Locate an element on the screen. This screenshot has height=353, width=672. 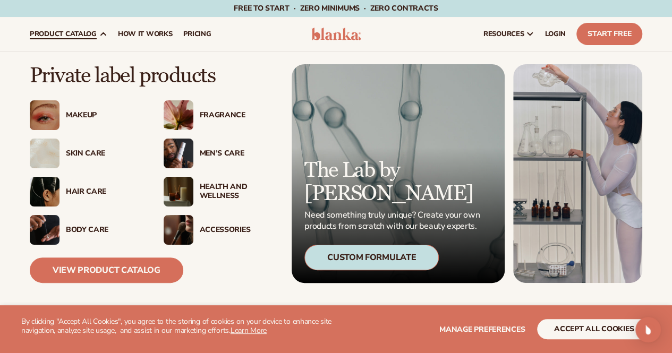
div: Skin Care is located at coordinates (104, 153).